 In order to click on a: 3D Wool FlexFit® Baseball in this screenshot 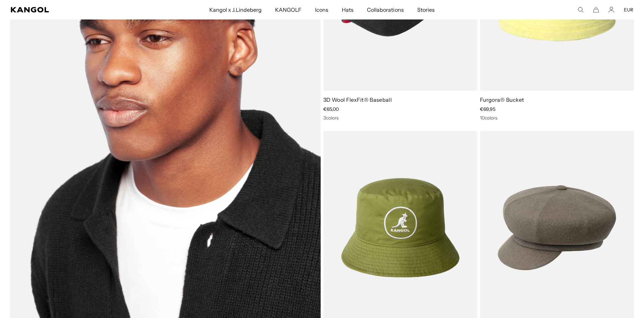, I will do `click(358, 100)`.